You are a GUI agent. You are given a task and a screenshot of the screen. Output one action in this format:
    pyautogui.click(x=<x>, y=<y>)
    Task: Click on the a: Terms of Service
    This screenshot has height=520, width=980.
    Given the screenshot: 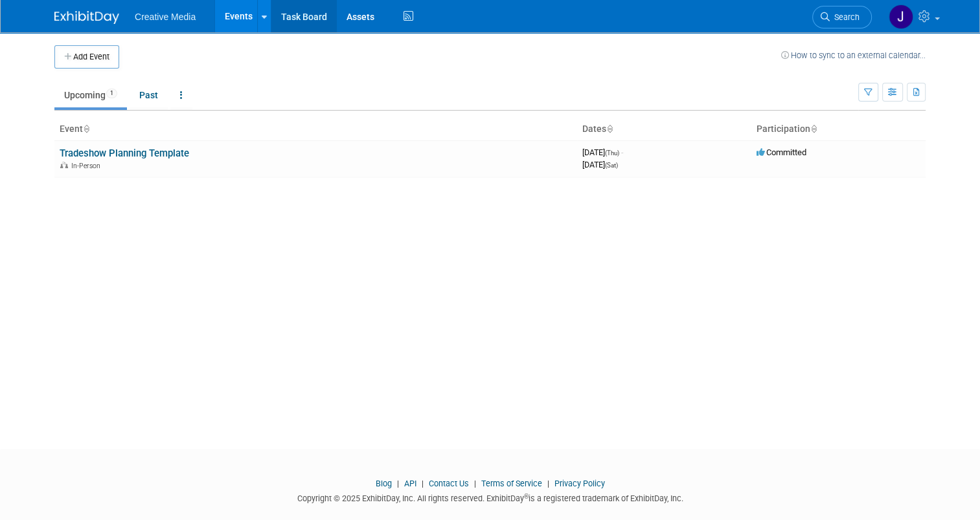 What is the action you would take?
    pyautogui.click(x=512, y=484)
    